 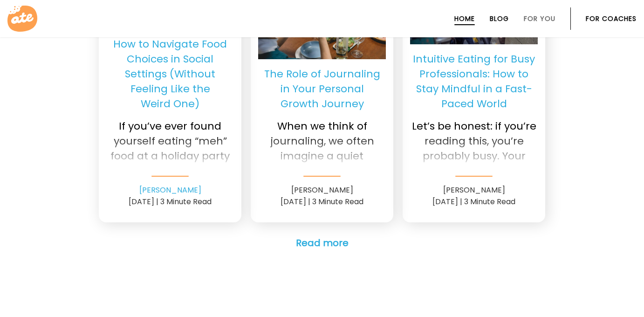 What do you see at coordinates (322, 137) in the screenshot?
I see `p: When we think of journaling, we often imagine a quiet moment at the end of the day, pen in hand, ...` at bounding box center [322, 137].